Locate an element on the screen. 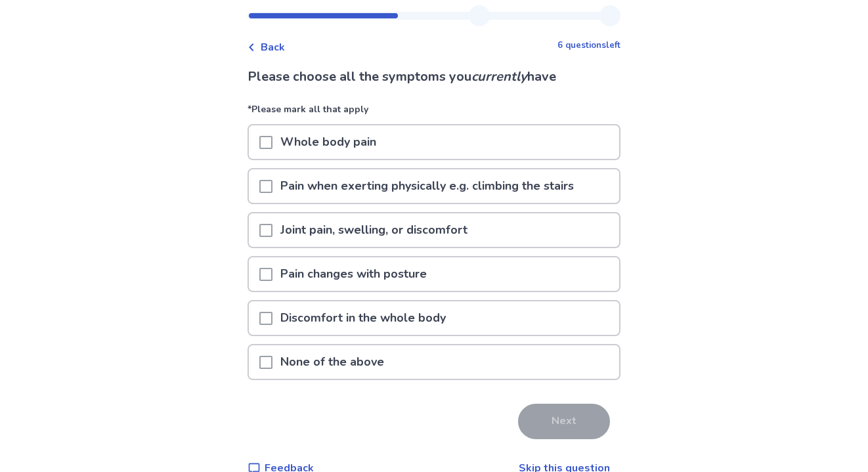 This screenshot has height=472, width=868. p: Joint pain, swelling, or discomfort is located at coordinates (373, 230).